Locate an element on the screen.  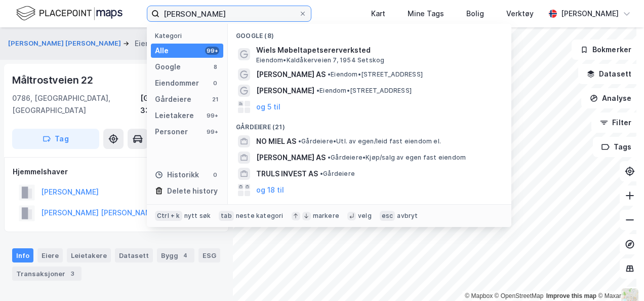
div: Alle is located at coordinates (162, 51).